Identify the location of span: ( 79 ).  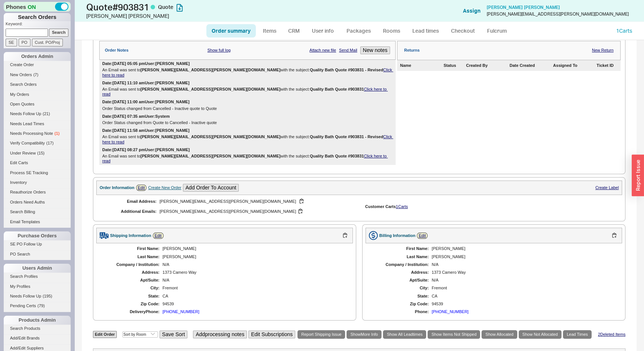
(41, 306).